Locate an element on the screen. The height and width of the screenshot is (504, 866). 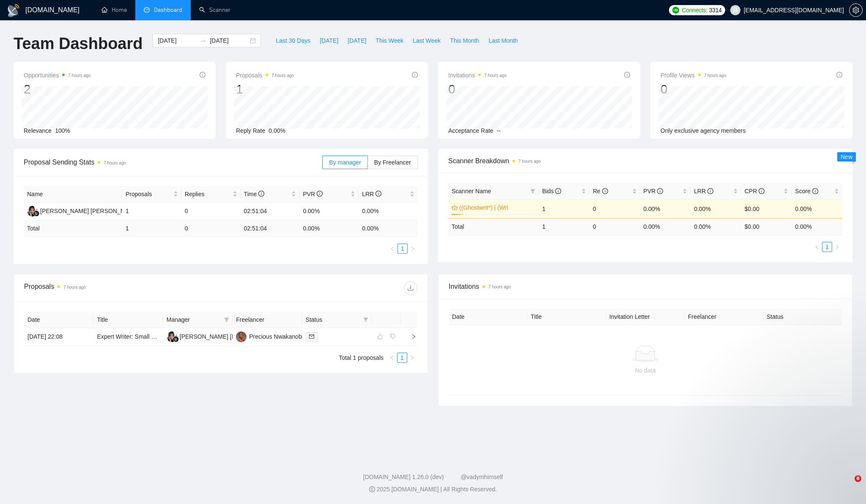
span: Replies is located at coordinates (208, 194).